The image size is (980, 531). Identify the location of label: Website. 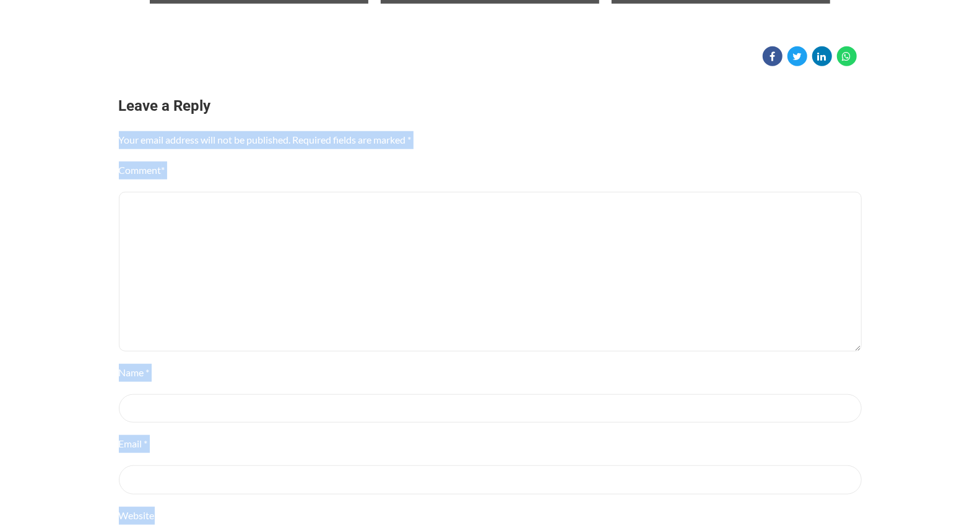
(136, 515).